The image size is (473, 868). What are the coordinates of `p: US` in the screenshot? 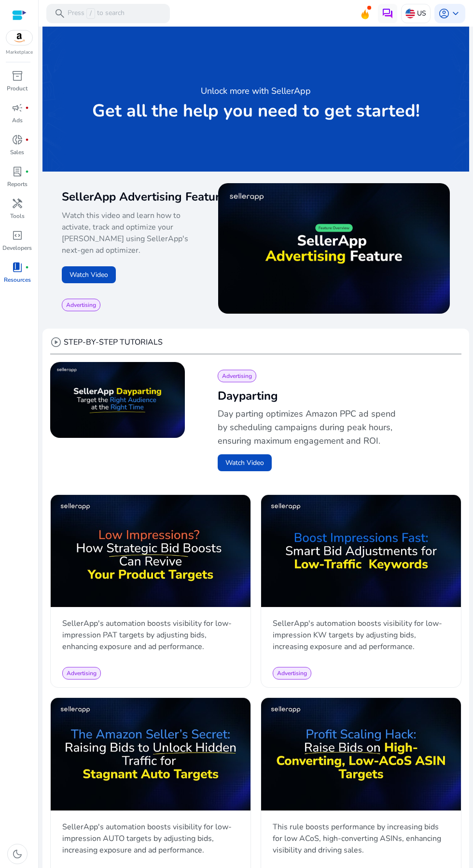 It's located at (422, 13).